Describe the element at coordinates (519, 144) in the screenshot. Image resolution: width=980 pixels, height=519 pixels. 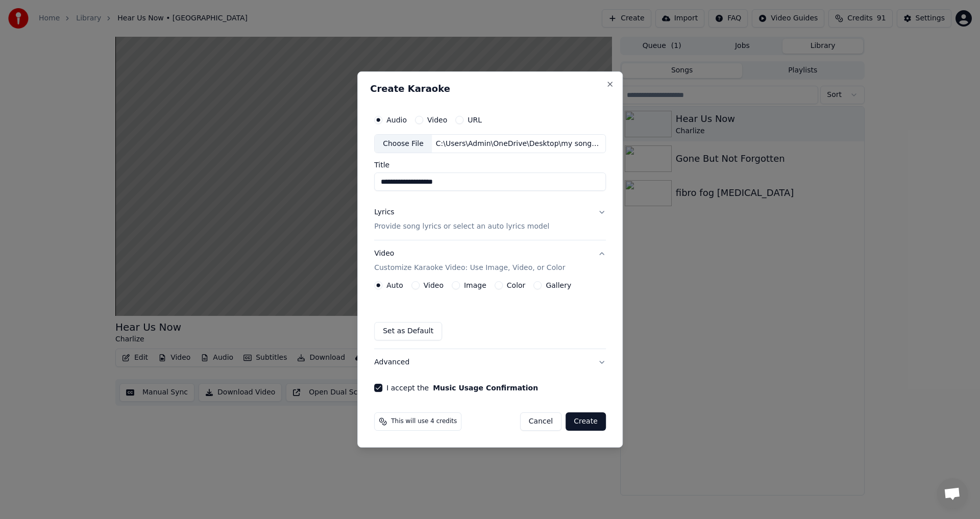
I see `div: C:\Users\Admin\OneDrive\Desktop\my songs\Hear Us Now Charlize.mp3` at that location.